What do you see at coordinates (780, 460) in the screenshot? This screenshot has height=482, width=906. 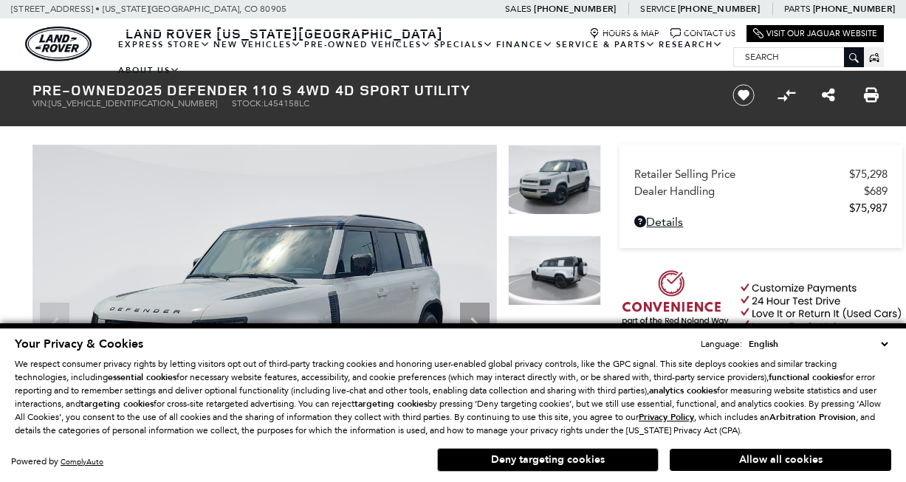 I see `button: Allow all cookies` at bounding box center [780, 460].